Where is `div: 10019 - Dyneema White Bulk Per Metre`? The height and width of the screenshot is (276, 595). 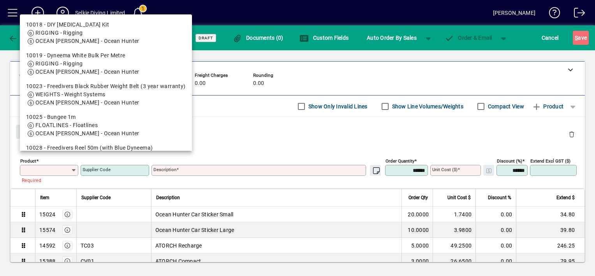 div: 10019 - Dyneema White Bulk Per Metre is located at coordinates (106, 55).